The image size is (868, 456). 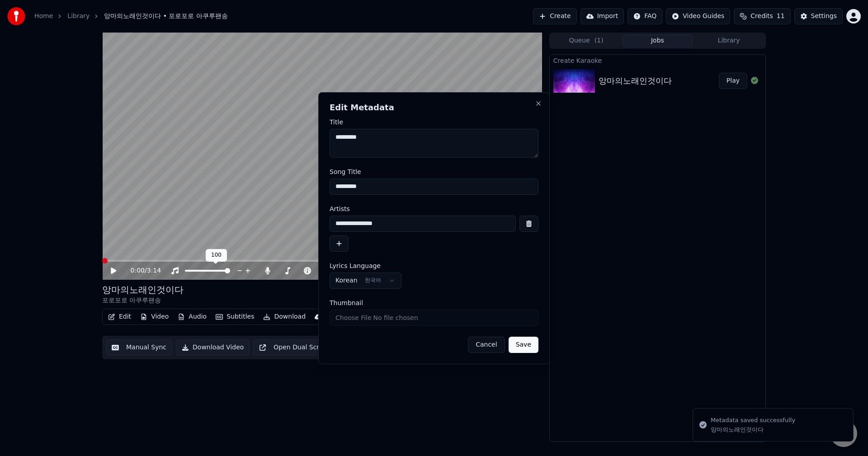 What do you see at coordinates (434, 172) in the screenshot?
I see `label: Song Title` at bounding box center [434, 172].